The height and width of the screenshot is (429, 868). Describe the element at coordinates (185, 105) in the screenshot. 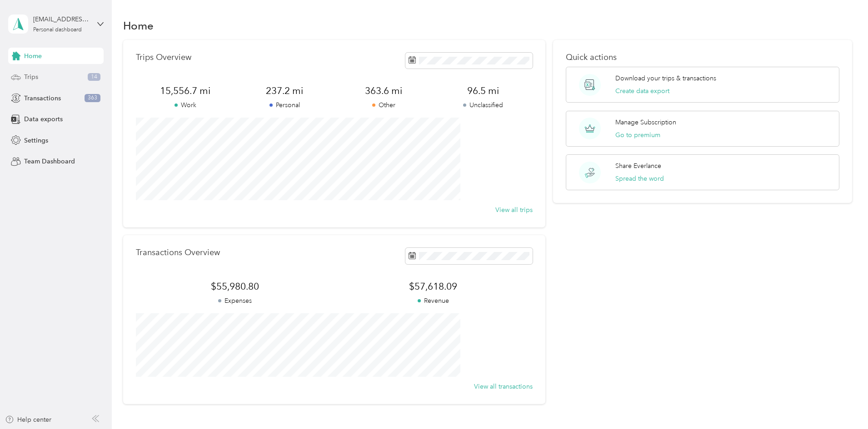

I see `p: Work` at that location.